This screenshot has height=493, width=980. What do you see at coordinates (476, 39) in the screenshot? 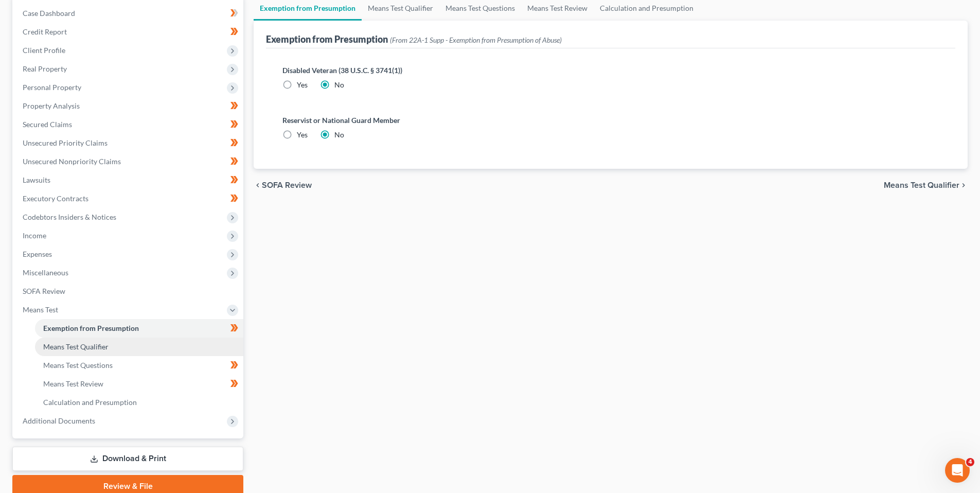
I see `span: (From 22A-1 Supp - Exemption from Presumption of Abuse)` at bounding box center [476, 39].